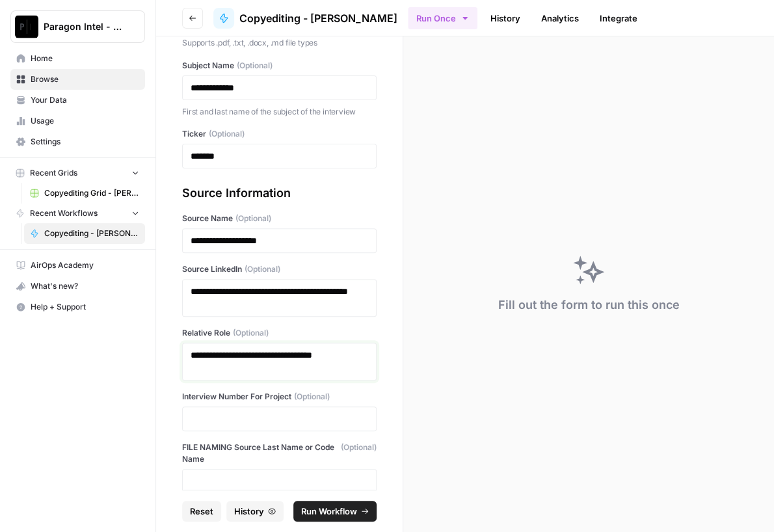 The image size is (774, 532). What do you see at coordinates (53, 173) in the screenshot?
I see `span: Recent Grids` at bounding box center [53, 173].